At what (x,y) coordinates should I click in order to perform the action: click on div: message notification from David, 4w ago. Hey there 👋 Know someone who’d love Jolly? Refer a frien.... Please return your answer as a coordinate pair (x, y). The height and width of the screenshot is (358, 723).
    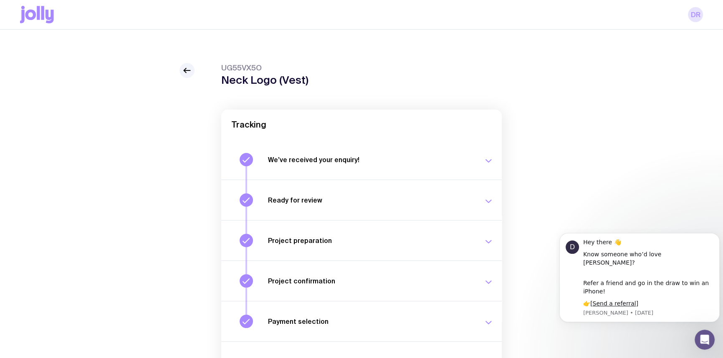
    Looking at the image, I should click on (83, 49).